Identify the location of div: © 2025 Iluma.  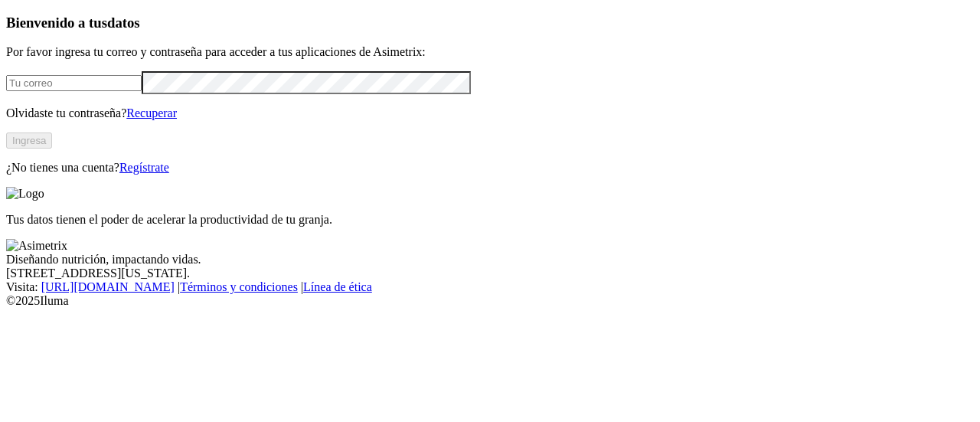
(490, 301).